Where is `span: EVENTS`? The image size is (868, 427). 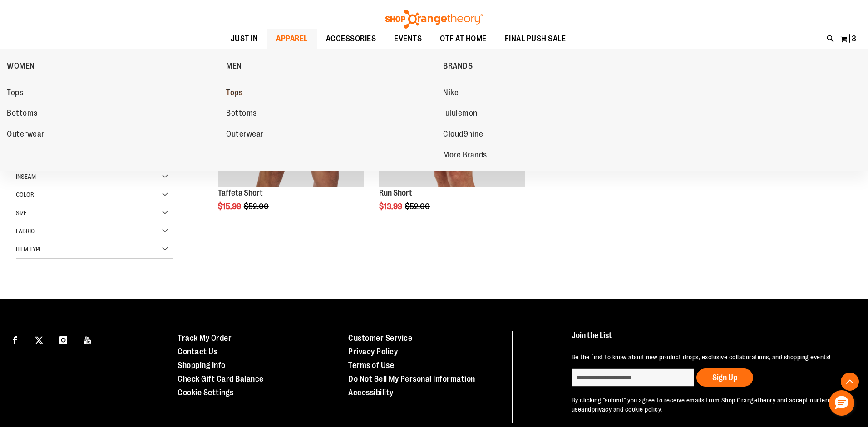 span: EVENTS is located at coordinates (407, 38).